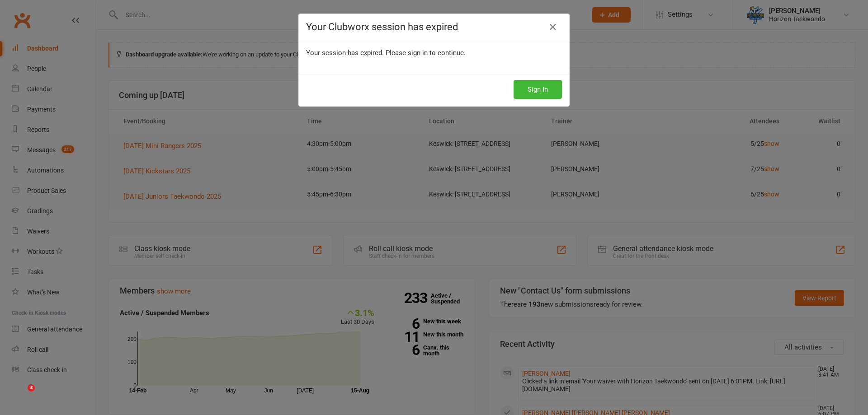 This screenshot has height=415, width=868. What do you see at coordinates (31, 388) in the screenshot?
I see `span: 3` at bounding box center [31, 388].